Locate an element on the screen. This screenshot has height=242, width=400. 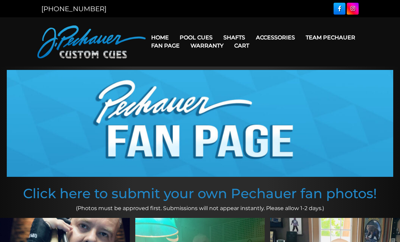
a: Pool Cues is located at coordinates (196, 37).